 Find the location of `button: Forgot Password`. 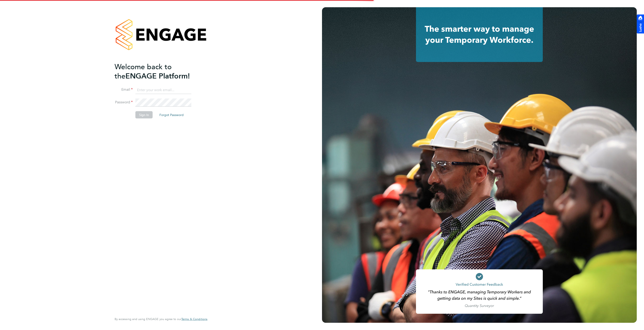

button: Forgot Password is located at coordinates (172, 115).